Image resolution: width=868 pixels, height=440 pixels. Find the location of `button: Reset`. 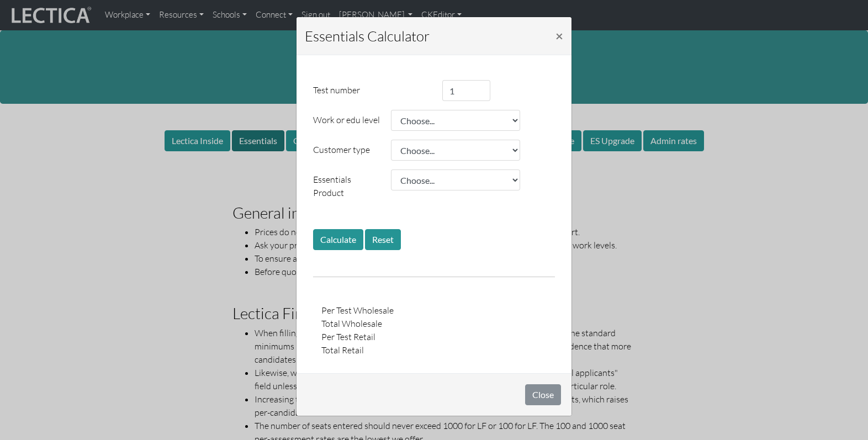

button: Reset is located at coordinates (383, 239).